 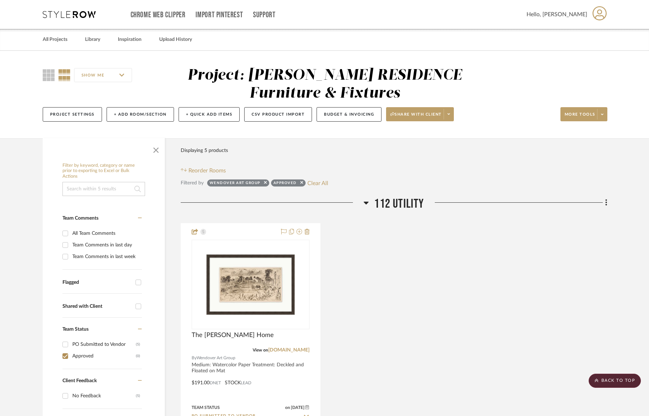 What do you see at coordinates (207, 171) in the screenshot?
I see `span: Reorder Rooms` at bounding box center [207, 171].